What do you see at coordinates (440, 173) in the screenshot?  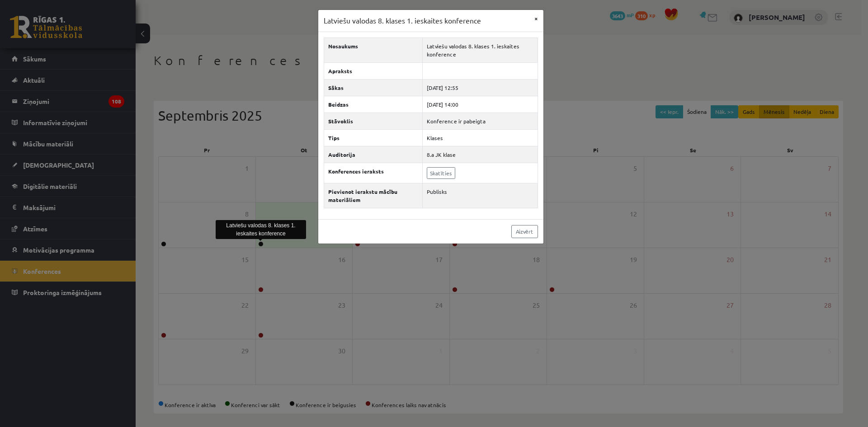 I see `a: Skatīties` at bounding box center [440, 173].